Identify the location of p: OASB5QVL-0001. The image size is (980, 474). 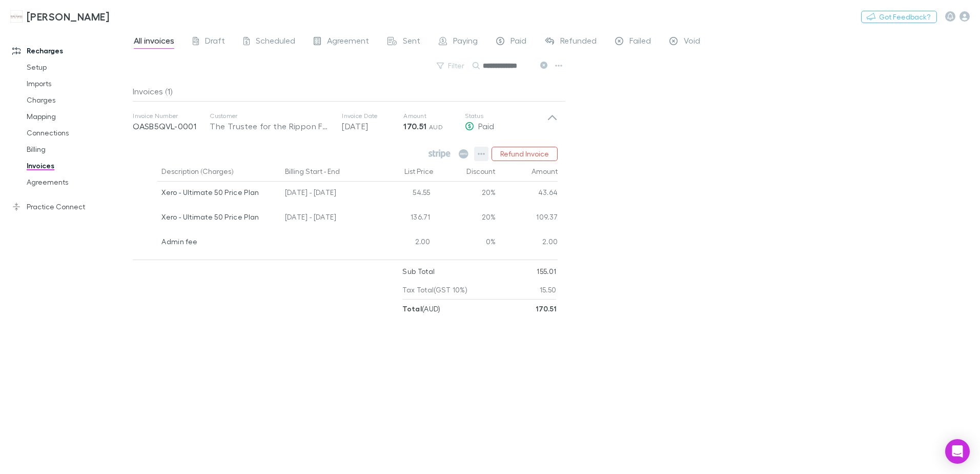
(171, 126).